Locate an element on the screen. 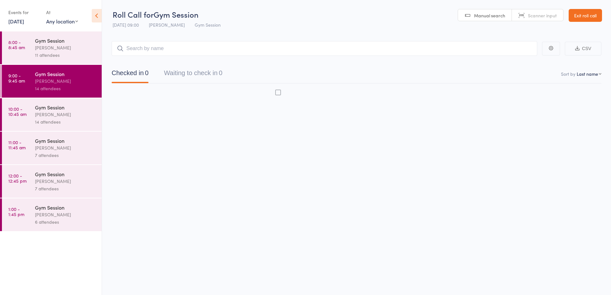  div: 11 attendees is located at coordinates (65, 55).